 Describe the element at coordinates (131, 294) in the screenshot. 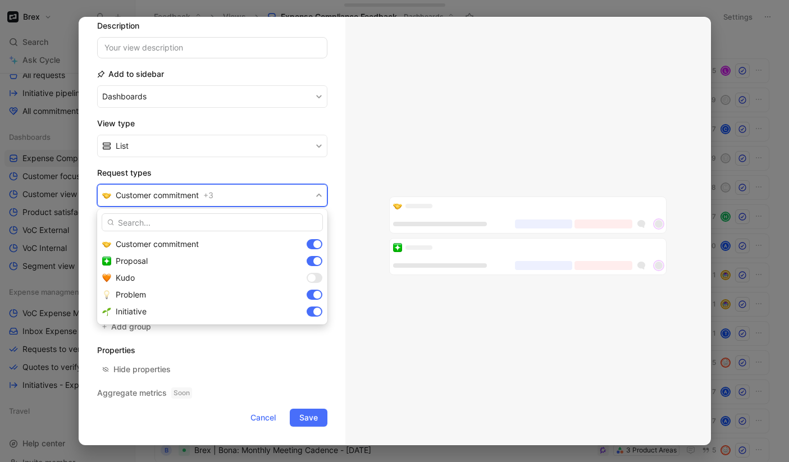

I see `span: Problem` at that location.